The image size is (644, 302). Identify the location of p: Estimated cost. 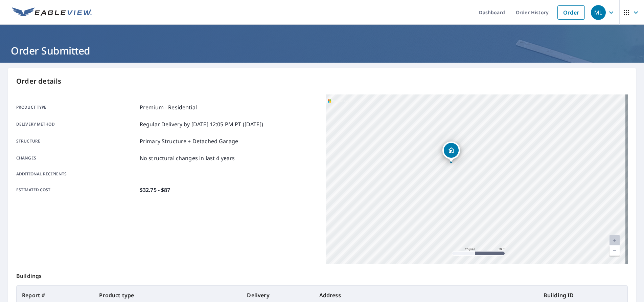
(77, 190).